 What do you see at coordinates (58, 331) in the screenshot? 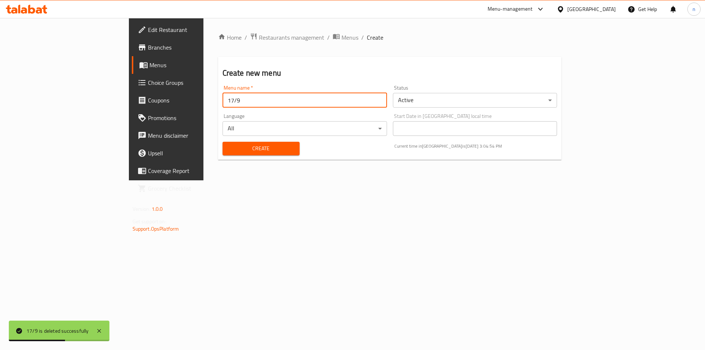
I see `div: 17/9 is deleted successfully` at bounding box center [58, 331].